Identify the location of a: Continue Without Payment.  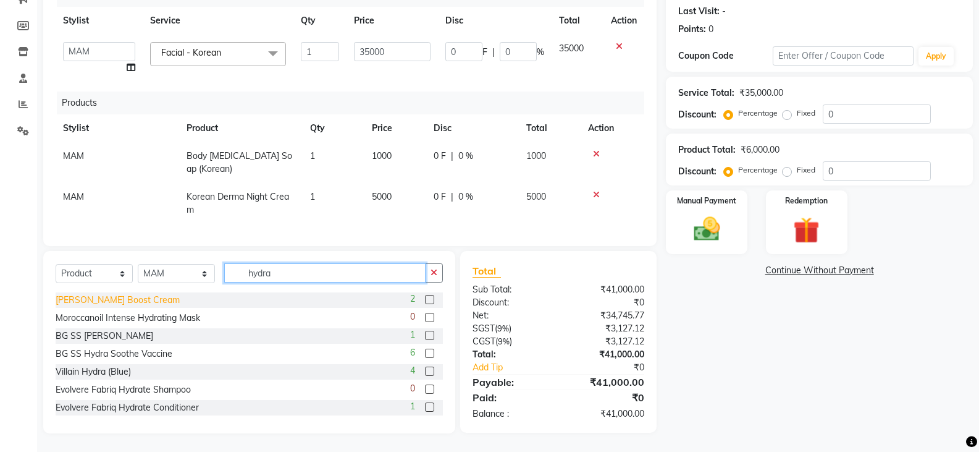
(819, 270).